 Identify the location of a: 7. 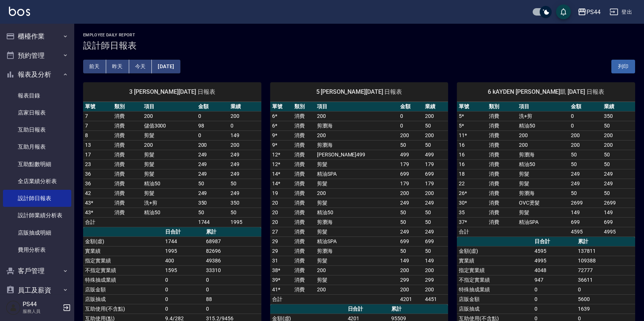
(86, 116).